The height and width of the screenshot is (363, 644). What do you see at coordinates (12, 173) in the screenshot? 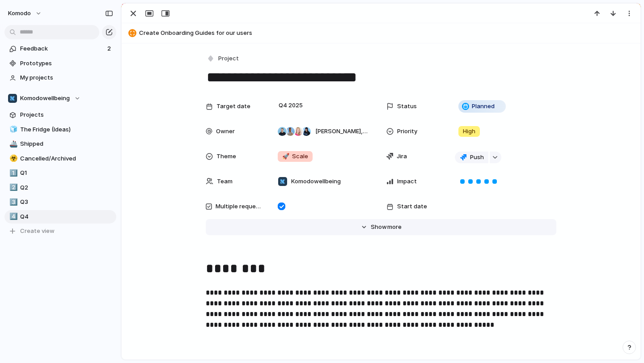
I see `div: 1️⃣` at bounding box center [12, 173].